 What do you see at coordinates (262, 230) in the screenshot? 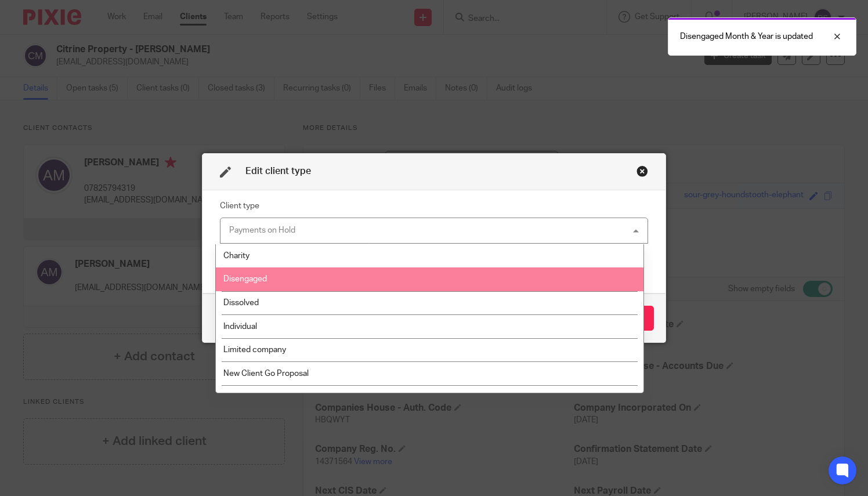
I see `div: Payments on Hold` at bounding box center [262, 230].